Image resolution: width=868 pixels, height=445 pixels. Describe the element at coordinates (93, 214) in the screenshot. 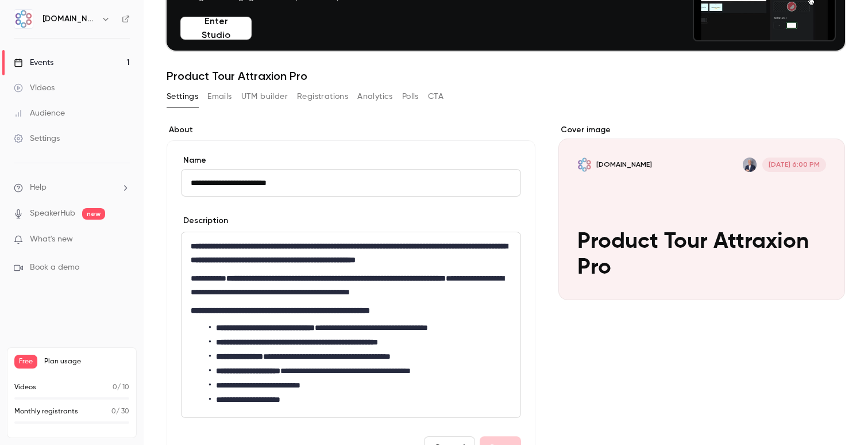

I see `span: new` at that location.